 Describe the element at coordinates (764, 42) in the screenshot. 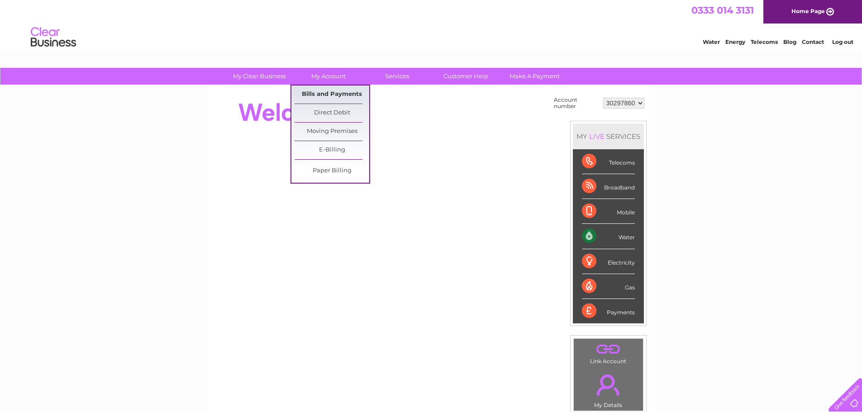

I see `a: Telecoms` at that location.